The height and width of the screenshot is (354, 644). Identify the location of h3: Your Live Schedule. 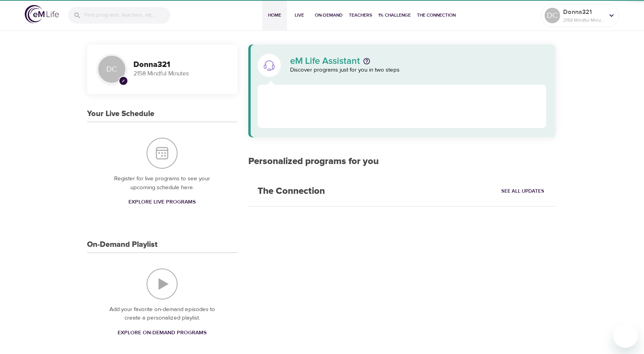
(121, 114).